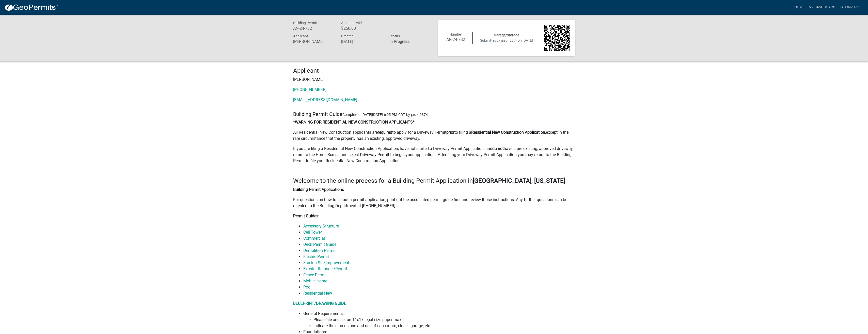 The width and height of the screenshot is (868, 334). Describe the element at coordinates (320, 304) in the screenshot. I see `strong: BLUEPRINT/DRAWING GUIDE` at that location.